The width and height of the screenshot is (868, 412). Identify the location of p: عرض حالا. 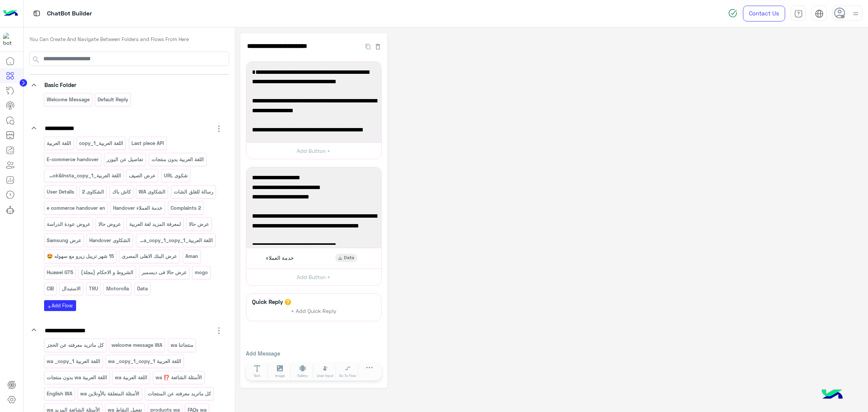
(199, 224).